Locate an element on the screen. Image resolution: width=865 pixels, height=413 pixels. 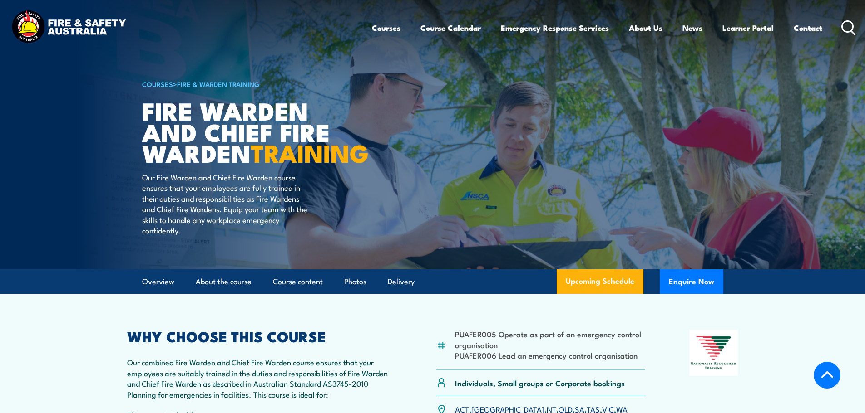
a: Photos is located at coordinates (355, 282).